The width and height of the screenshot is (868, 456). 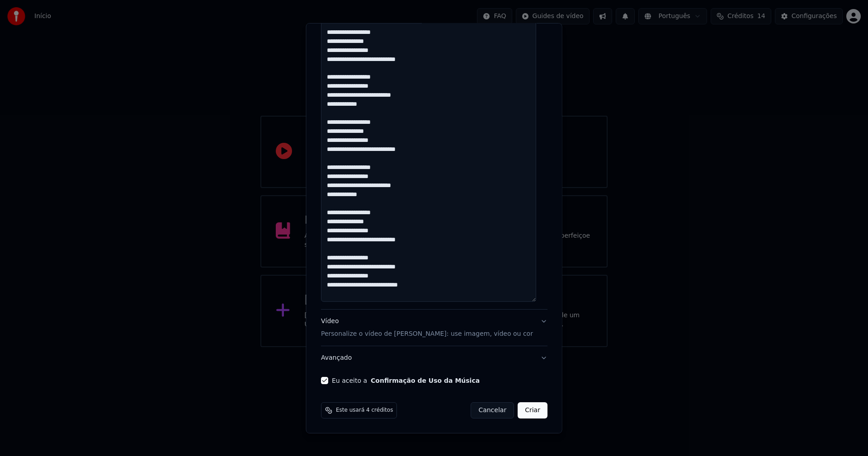 What do you see at coordinates (425, 380) in the screenshot?
I see `button: Eu aceito a` at bounding box center [425, 380].